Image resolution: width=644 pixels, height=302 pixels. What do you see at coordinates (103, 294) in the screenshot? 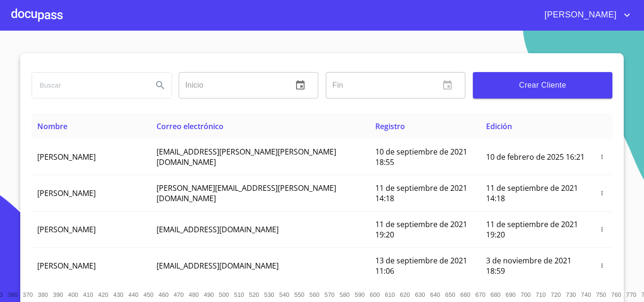
I see `span: 420` at bounding box center [103, 294].